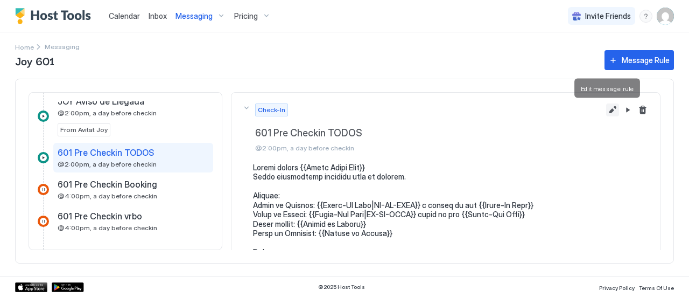  What do you see at coordinates (55, 16) in the screenshot?
I see `div: Host Tools Logo` at bounding box center [55, 16].